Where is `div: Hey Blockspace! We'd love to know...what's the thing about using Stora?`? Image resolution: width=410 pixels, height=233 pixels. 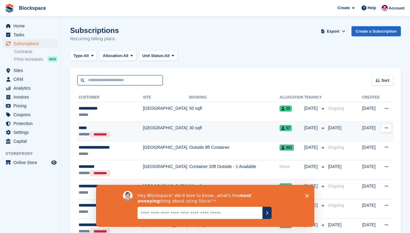
div: Hey Blockspace! We'd love to know...what's the thing about using Stora? is located at coordinates (112, 13).